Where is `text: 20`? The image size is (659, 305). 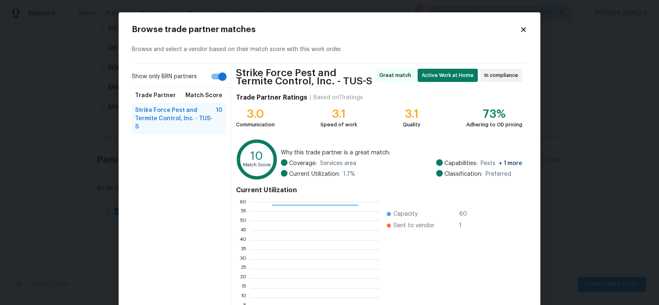 text: 20 is located at coordinates (243, 279).